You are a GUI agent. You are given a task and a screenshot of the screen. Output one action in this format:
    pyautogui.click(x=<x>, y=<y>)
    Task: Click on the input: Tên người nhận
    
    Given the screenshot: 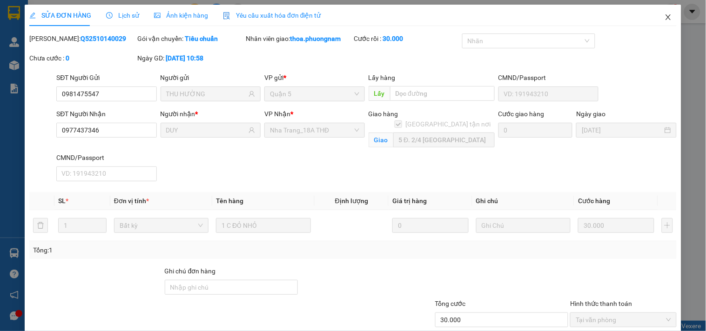 What is the action you would take?
    pyautogui.click(x=206, y=130)
    